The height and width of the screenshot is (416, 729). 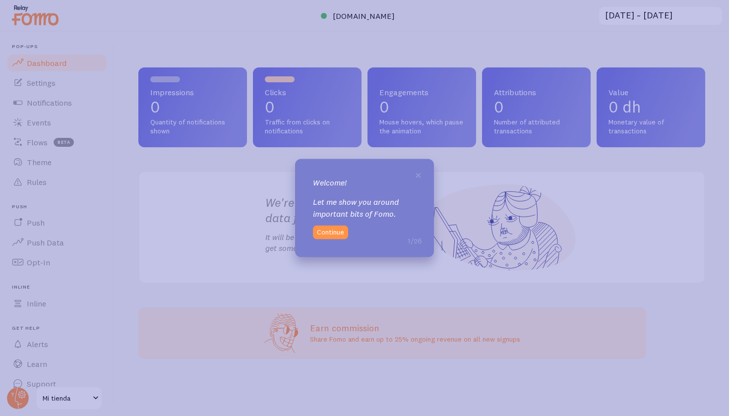 What do you see at coordinates (415, 241) in the screenshot?
I see `span: 1/26` at bounding box center [415, 241].